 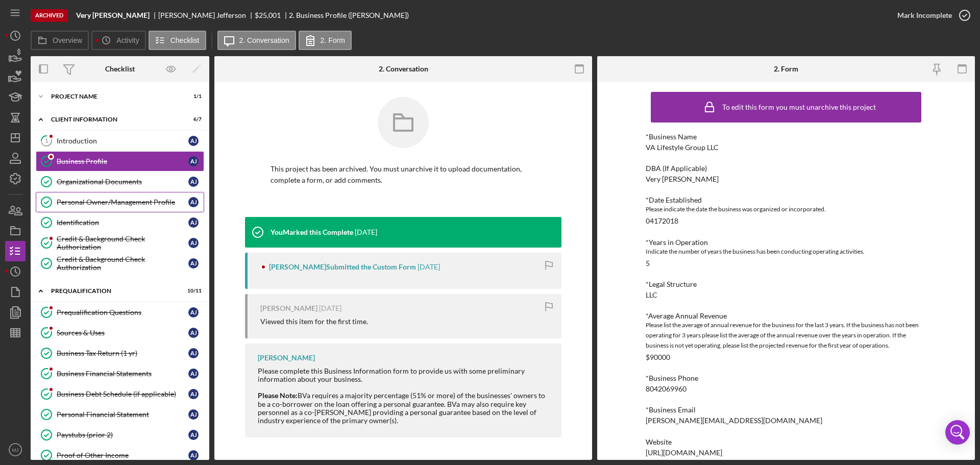 I want to click on div: Organizational Documents, so click(x=122, y=182).